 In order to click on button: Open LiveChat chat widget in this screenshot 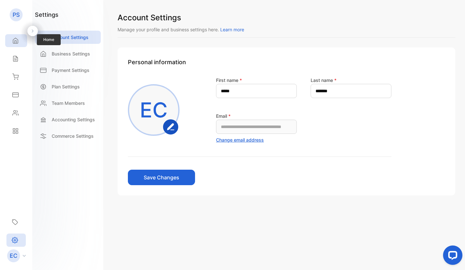, I will do `click(15, 12)`.